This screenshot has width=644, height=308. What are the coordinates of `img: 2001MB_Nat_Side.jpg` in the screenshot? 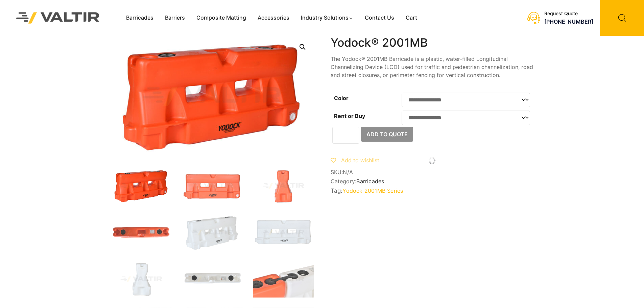 It's located at (142, 279).